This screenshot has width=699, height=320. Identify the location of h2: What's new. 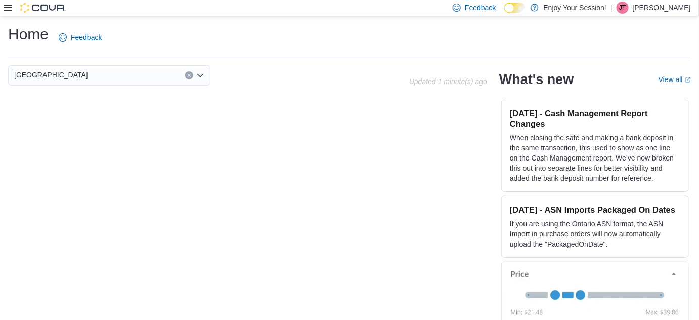
(536, 79).